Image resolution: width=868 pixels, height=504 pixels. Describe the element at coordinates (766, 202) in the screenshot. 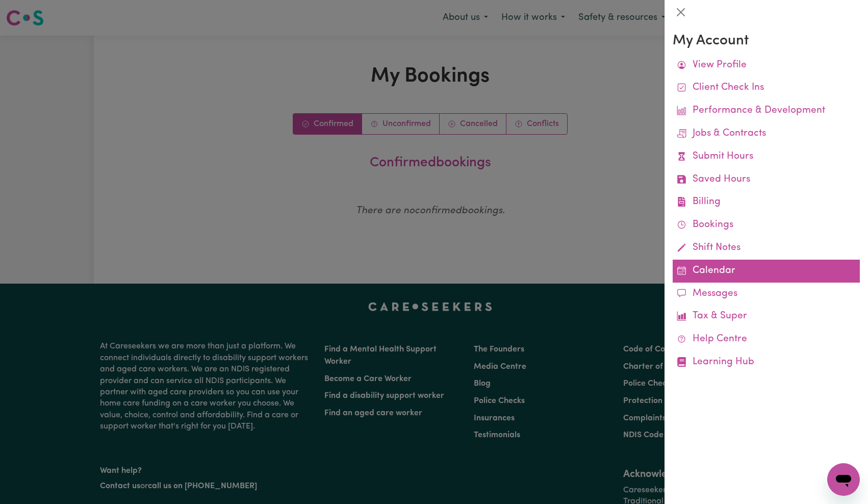

I see `a: Billing` at that location.